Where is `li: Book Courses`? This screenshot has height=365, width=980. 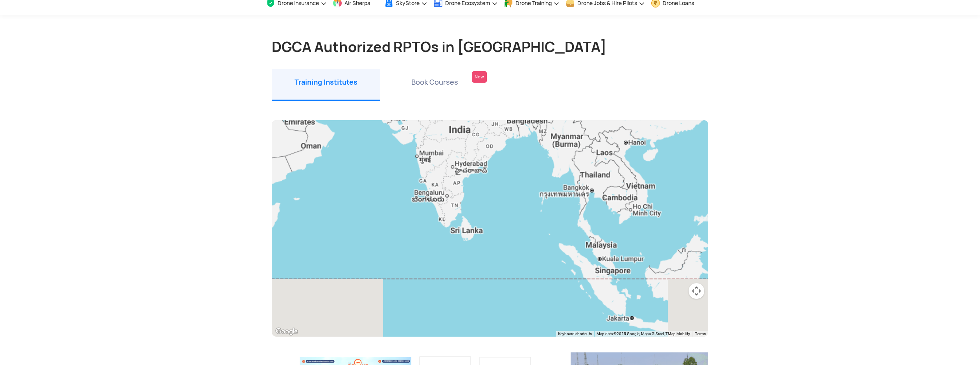 li: Book Courses is located at coordinates (434, 85).